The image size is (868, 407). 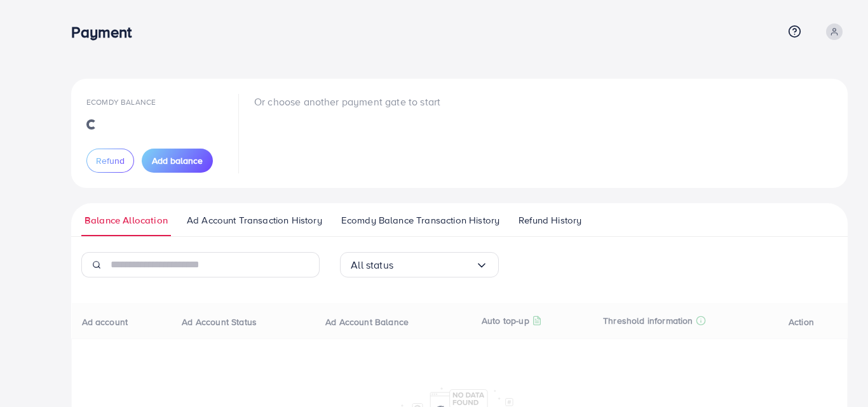 What do you see at coordinates (177, 161) in the screenshot?
I see `button: Add balance` at bounding box center [177, 161].